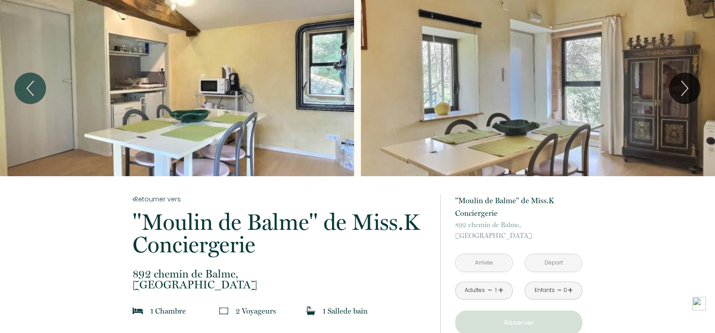 The image size is (715, 333). I want to click on p: 1 Salle de bain, so click(345, 311).